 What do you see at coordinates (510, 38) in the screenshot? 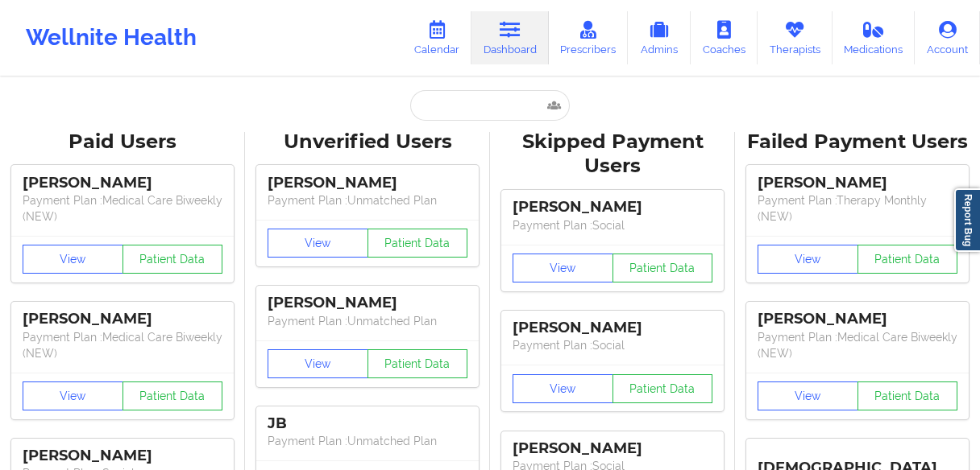
I see `a: Dashboard` at bounding box center [510, 38].